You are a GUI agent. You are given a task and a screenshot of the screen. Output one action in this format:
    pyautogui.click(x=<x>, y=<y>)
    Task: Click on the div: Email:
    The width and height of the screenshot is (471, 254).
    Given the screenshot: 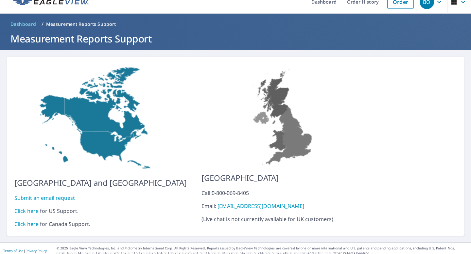 What is the action you would take?
    pyautogui.click(x=283, y=206)
    